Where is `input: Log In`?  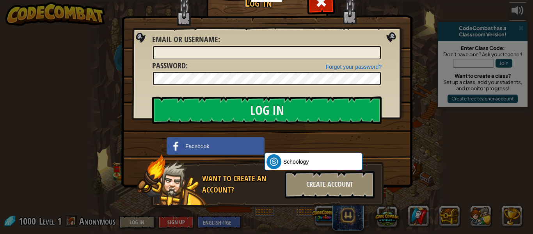 input: Log In is located at coordinates (267, 110).